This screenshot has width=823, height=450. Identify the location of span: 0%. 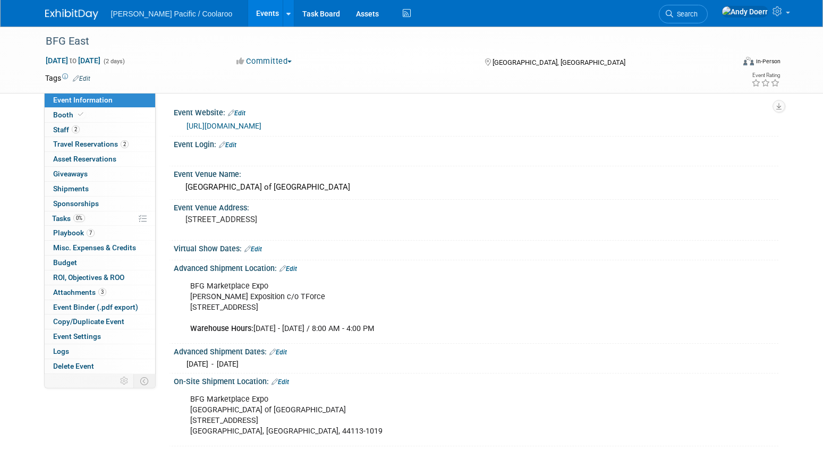
(79, 218).